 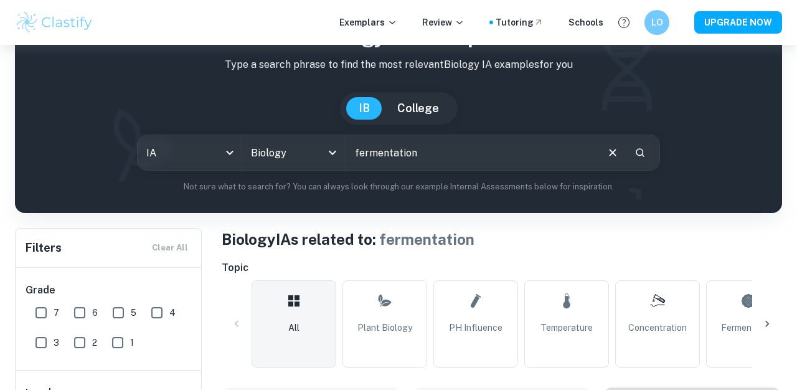 I want to click on span: Concentration, so click(x=657, y=327).